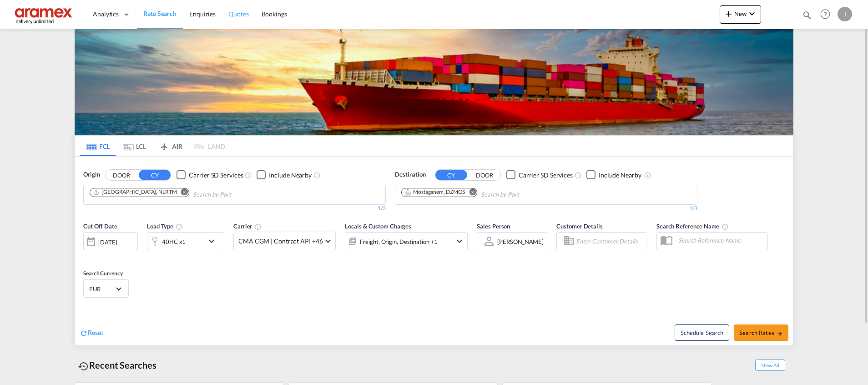 The width and height of the screenshot is (868, 385). What do you see at coordinates (493, 227) in the screenshot?
I see `span: Sales Person` at bounding box center [493, 227].